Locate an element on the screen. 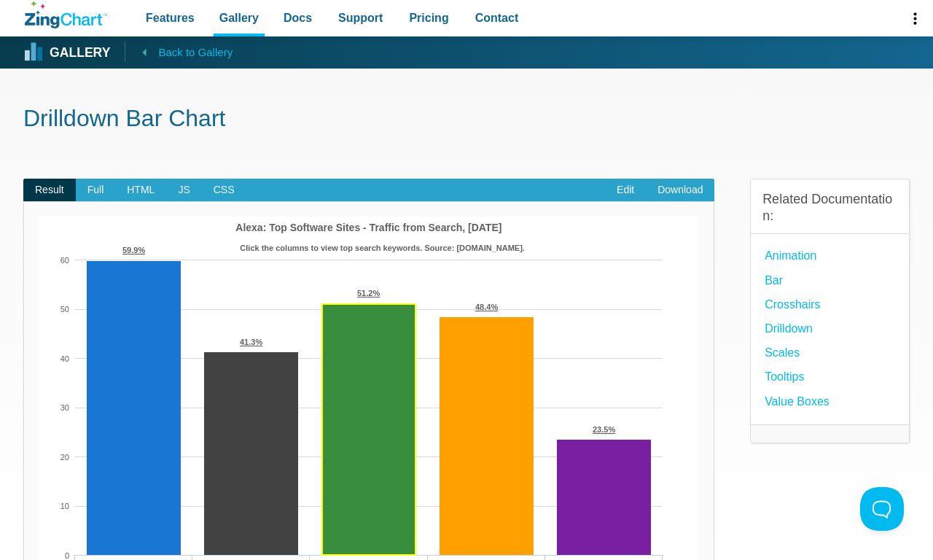  a: Edit is located at coordinates (625, 190).